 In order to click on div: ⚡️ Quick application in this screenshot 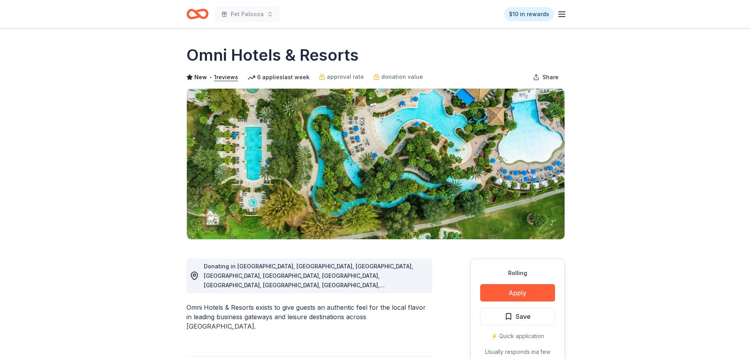, I will do `click(517, 336)`.